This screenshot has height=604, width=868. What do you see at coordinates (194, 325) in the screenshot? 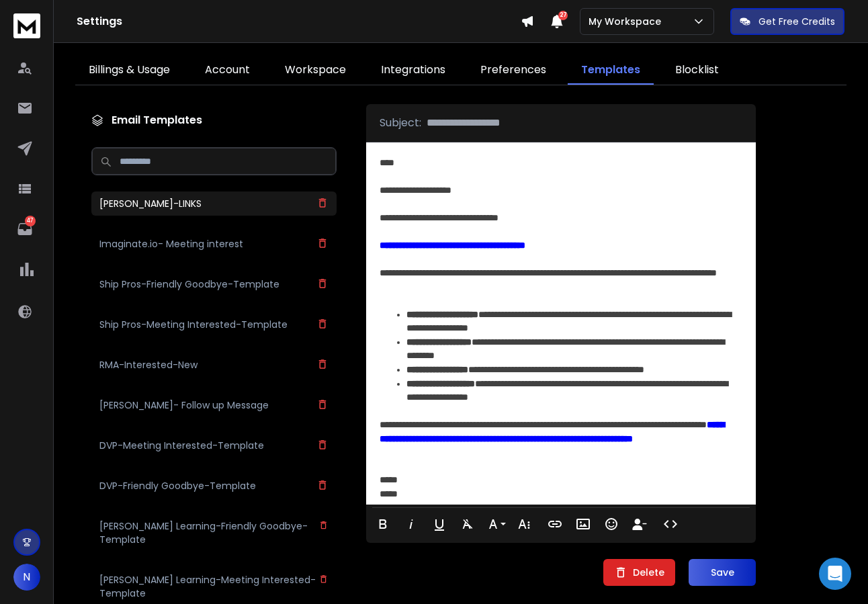
I see `h3: Ship Pros-Meeting Interested-Template` at bounding box center [194, 325].